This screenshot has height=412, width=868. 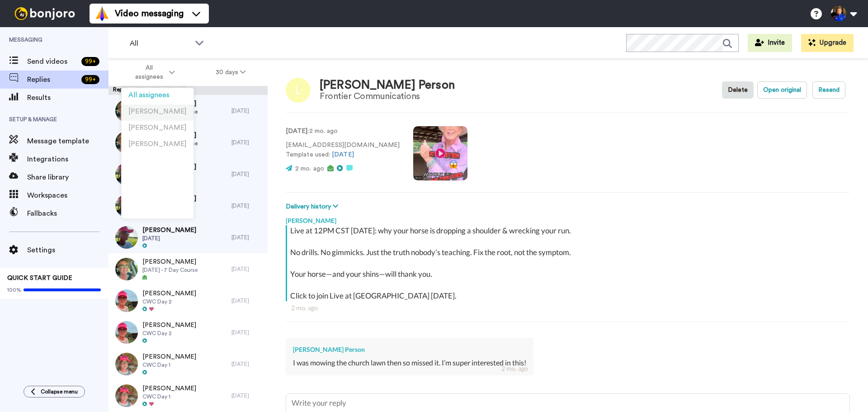 What do you see at coordinates (126, 269) in the screenshot?
I see `img: a406b6fa-c6ce-4d84-a157-2871c4a58653-thumb.jpg` at bounding box center [126, 269].